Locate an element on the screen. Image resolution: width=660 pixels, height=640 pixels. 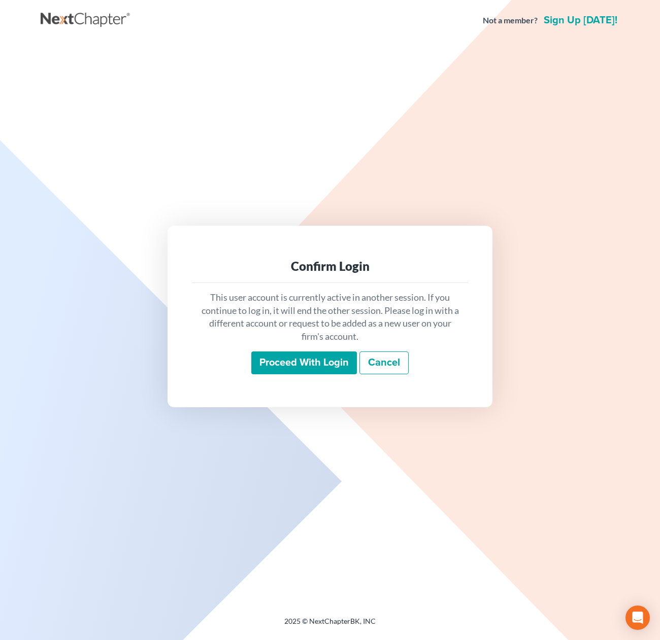
input: Proceed with login is located at coordinates (304, 363).